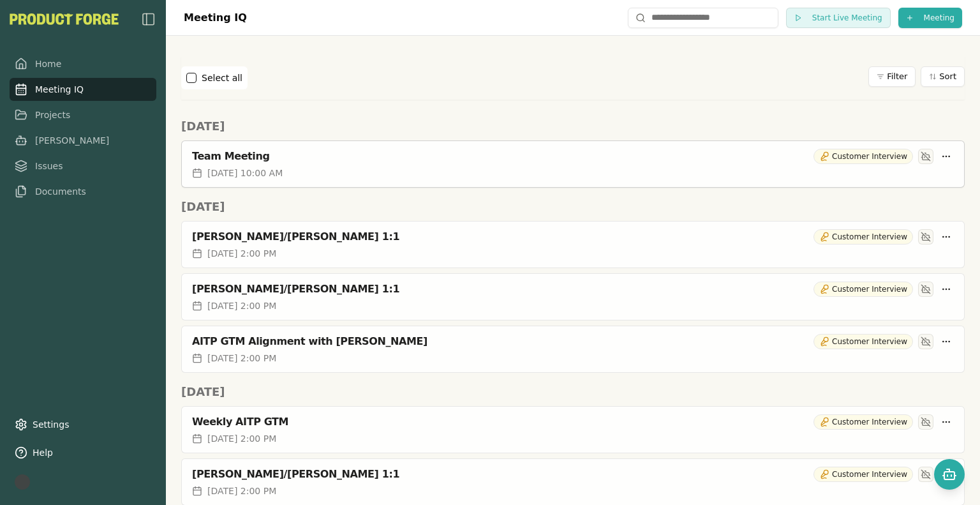 This screenshot has width=980, height=505. I want to click on a: Meeting IQ, so click(83, 89).